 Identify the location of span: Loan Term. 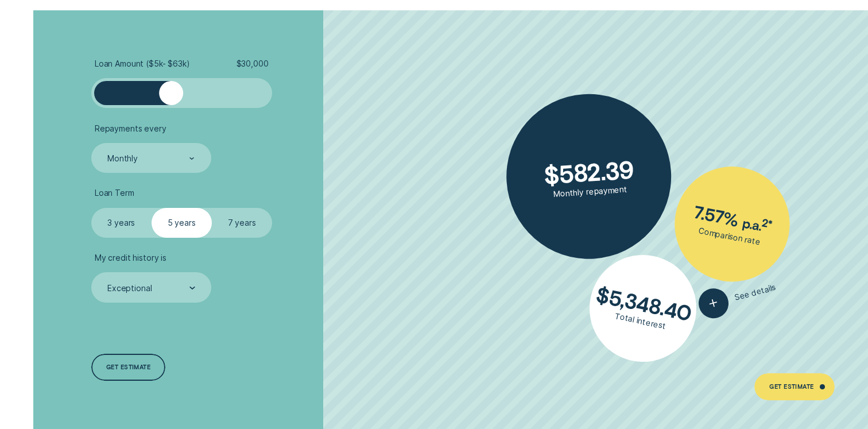
(114, 193).